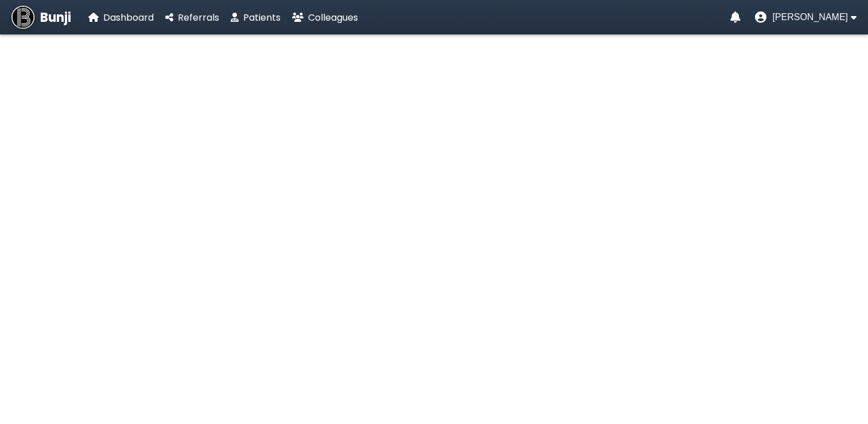 The image size is (868, 424). I want to click on a: Dashboard, so click(121, 18).